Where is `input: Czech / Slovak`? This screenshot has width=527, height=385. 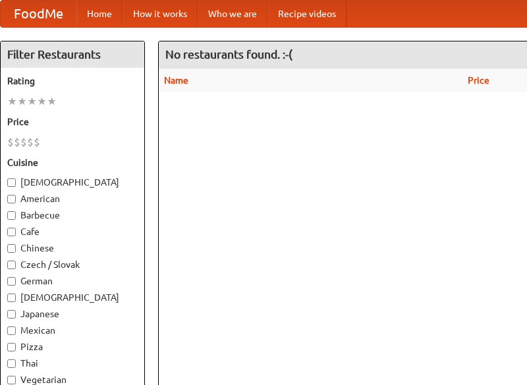 input: Czech / Slovak is located at coordinates (11, 265).